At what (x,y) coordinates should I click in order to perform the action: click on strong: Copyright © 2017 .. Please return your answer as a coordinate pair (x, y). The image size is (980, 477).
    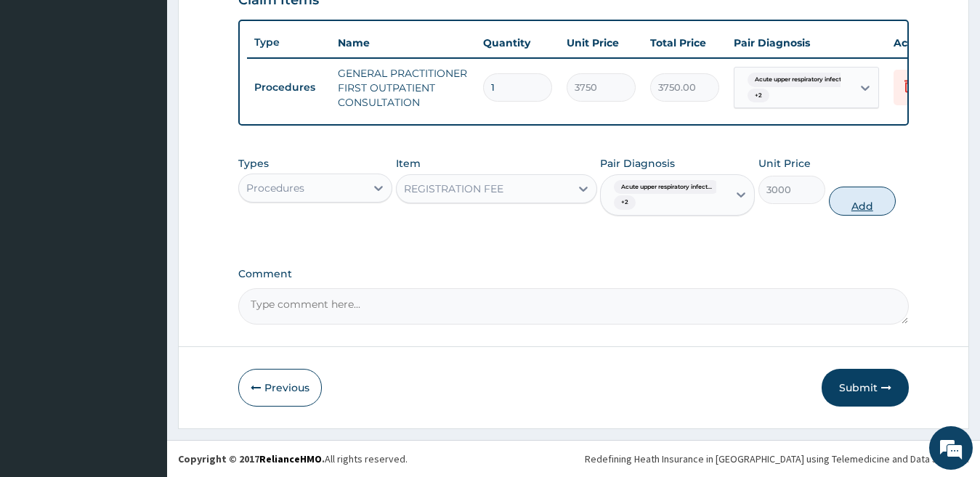
    Looking at the image, I should click on (251, 459).